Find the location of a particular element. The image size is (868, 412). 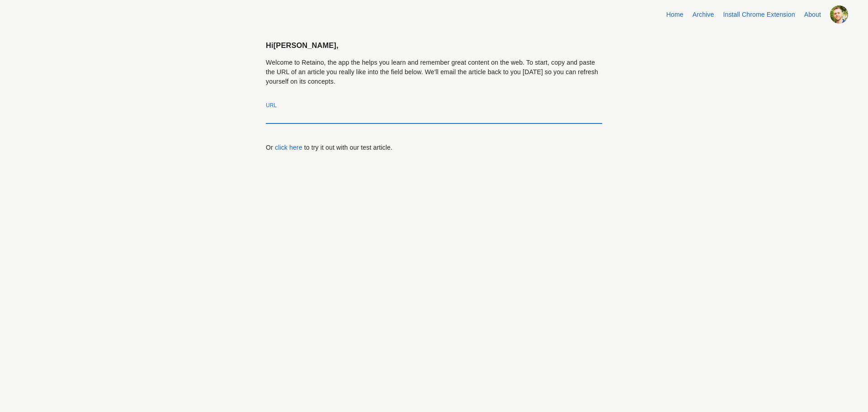

a: Install Chrome Extension is located at coordinates (758, 15).